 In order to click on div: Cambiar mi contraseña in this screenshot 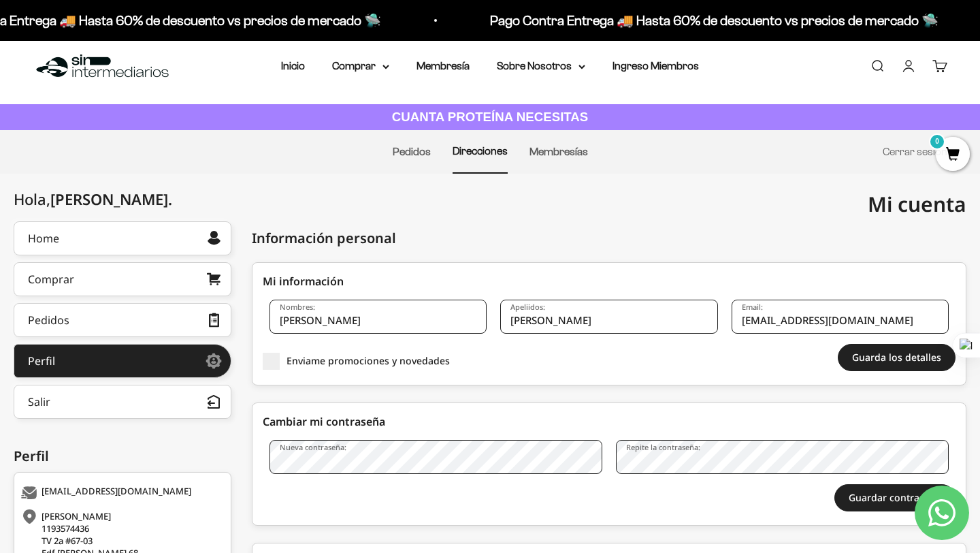, I will do `click(609, 422)`.